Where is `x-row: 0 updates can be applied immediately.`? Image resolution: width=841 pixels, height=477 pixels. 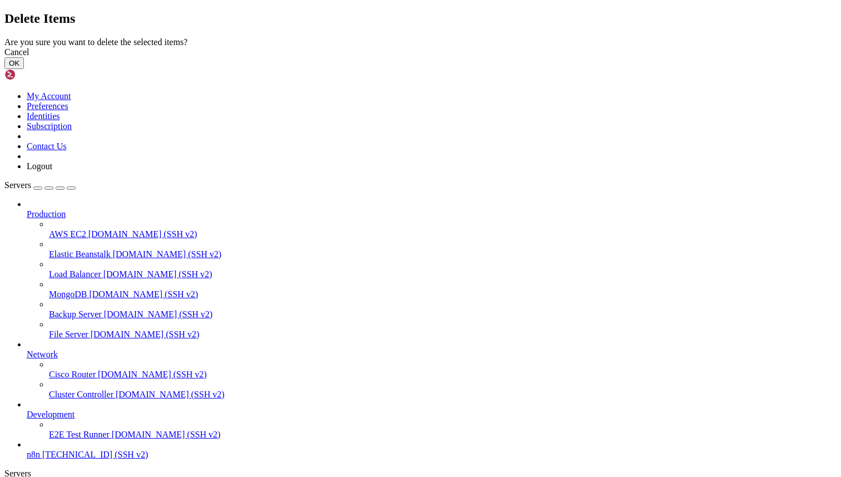
x-row: 0 updates can be applied immediately. is located at coordinates (350, 175).